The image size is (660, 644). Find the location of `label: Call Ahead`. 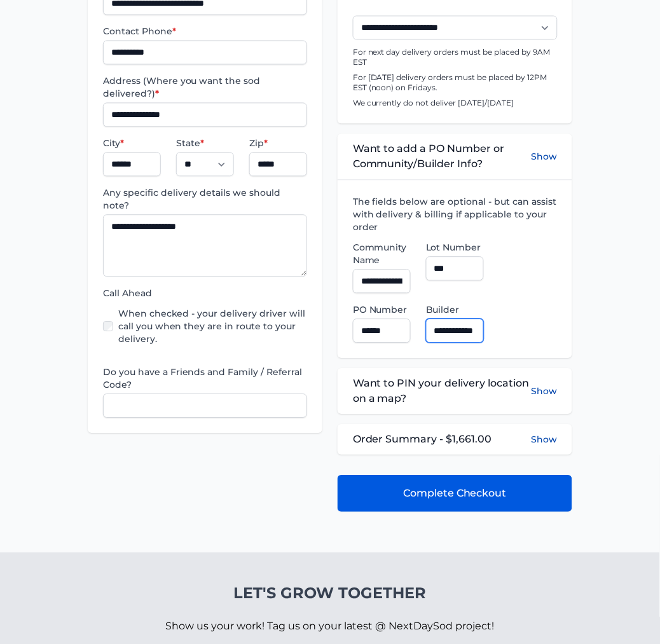

label: Call Ahead is located at coordinates (204, 294).